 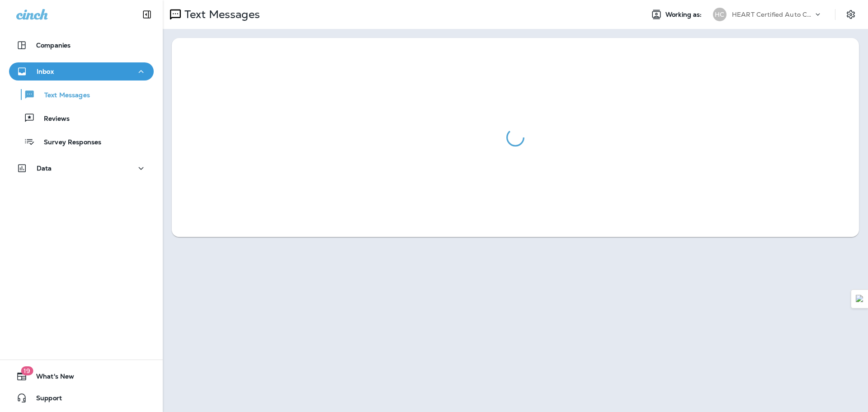 I want to click on p: Survey Responses, so click(x=68, y=143).